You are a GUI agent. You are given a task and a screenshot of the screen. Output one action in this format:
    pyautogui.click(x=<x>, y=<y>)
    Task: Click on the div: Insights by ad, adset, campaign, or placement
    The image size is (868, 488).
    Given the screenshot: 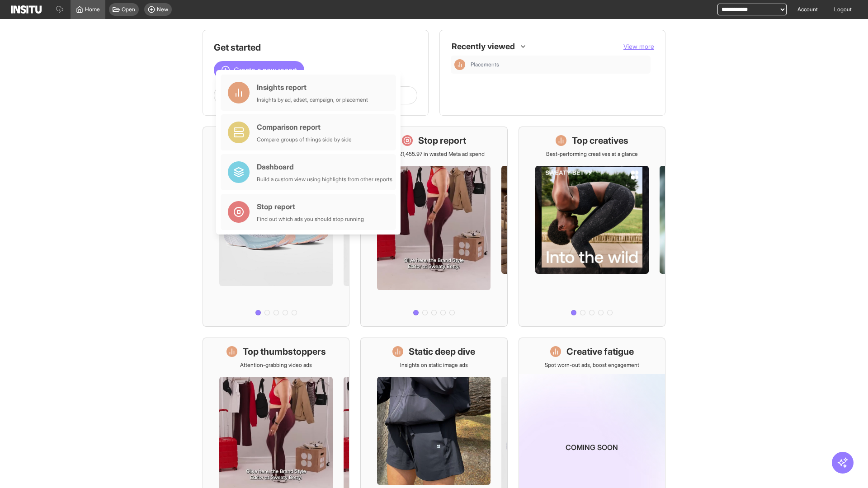 What is the action you would take?
    pyautogui.click(x=312, y=100)
    